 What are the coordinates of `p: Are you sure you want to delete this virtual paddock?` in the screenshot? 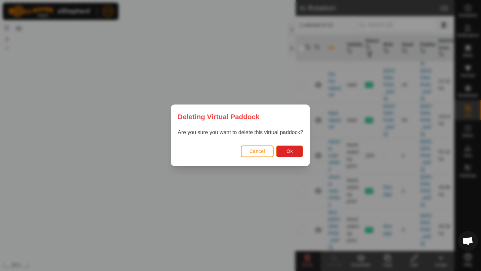 It's located at (240, 133).